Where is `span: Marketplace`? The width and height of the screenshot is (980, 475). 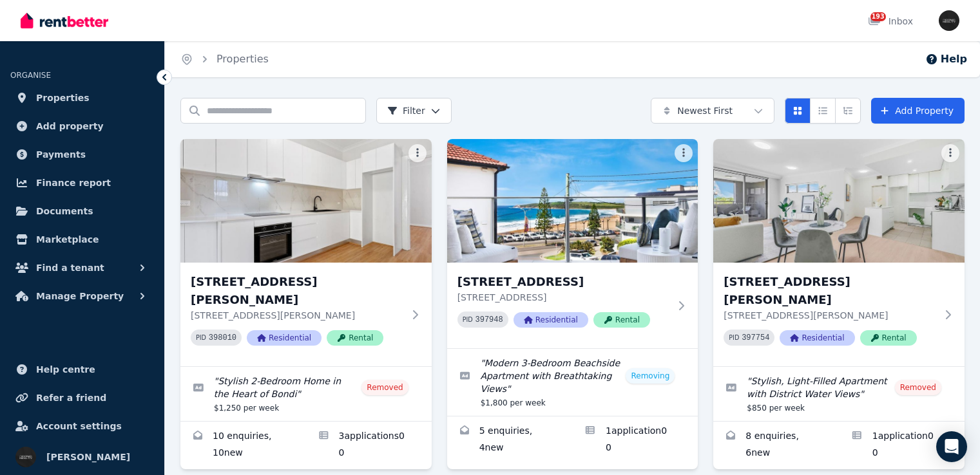 span: Marketplace is located at coordinates (67, 239).